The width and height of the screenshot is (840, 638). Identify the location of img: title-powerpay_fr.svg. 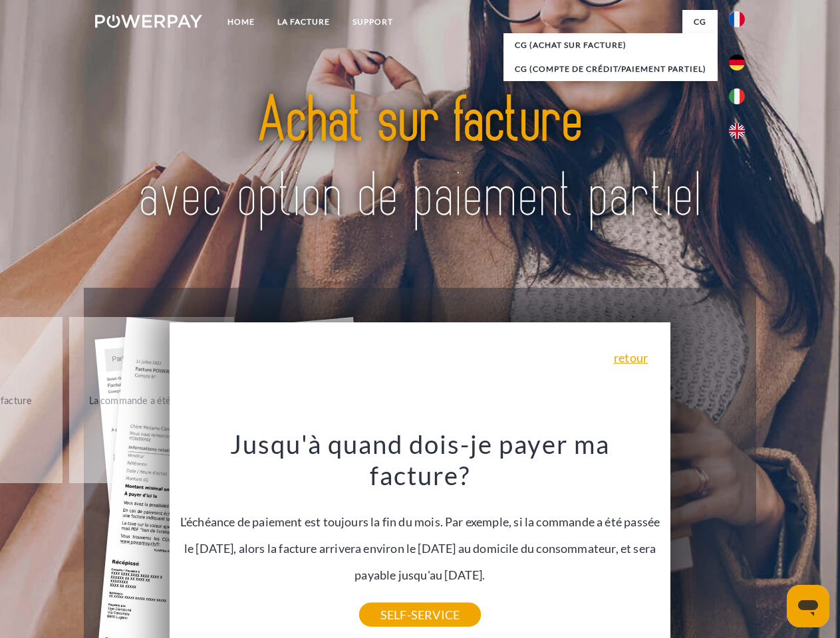
(420, 159).